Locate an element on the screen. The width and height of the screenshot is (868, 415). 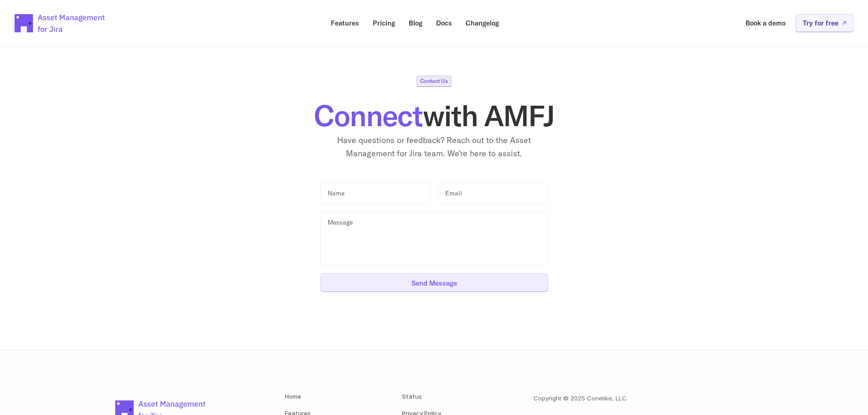
a: Pricing is located at coordinates (384, 23).